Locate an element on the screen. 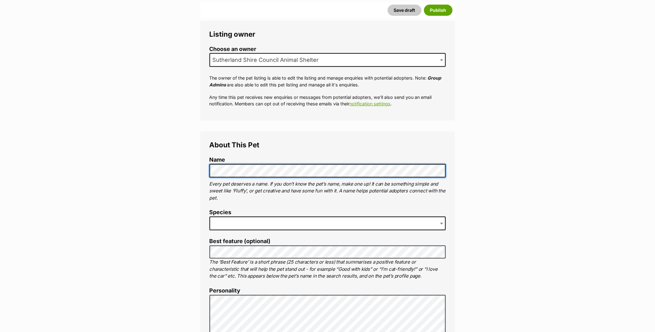 The image size is (655, 332). label: Name is located at coordinates (328, 160).